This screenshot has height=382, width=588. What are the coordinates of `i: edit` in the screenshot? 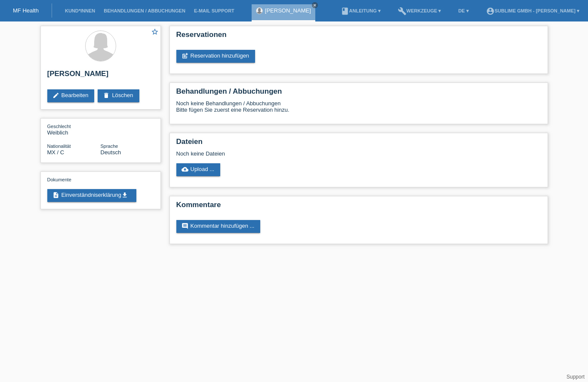 It's located at (56, 95).